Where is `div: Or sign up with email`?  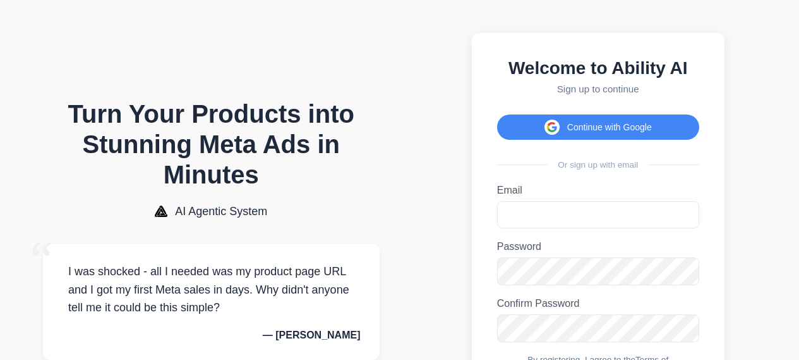 div: Or sign up with email is located at coordinates (599, 164).